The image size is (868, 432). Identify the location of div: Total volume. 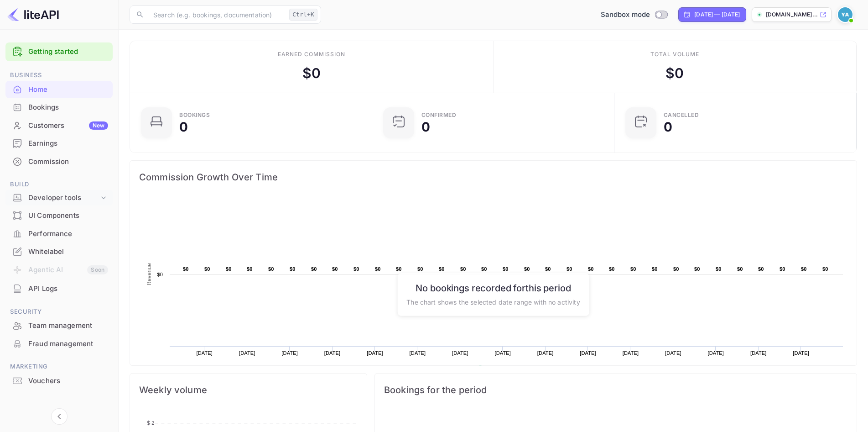
(674, 54).